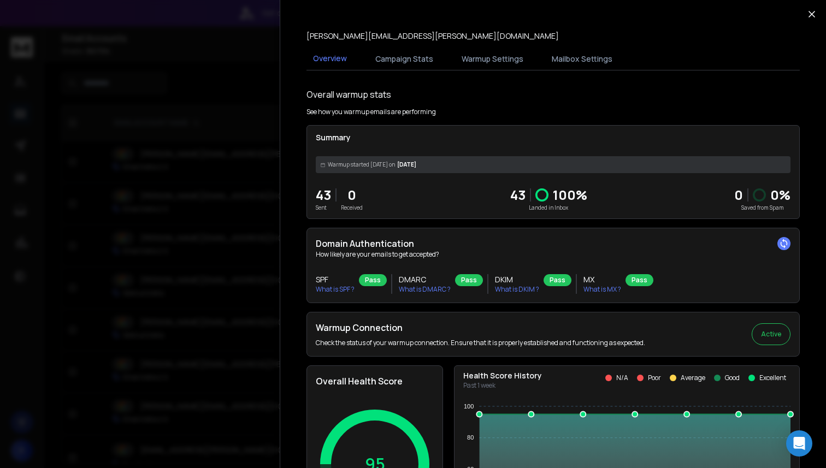 This screenshot has width=826, height=468. What do you see at coordinates (335, 280) in the screenshot?
I see `h3: SPF` at bounding box center [335, 280].